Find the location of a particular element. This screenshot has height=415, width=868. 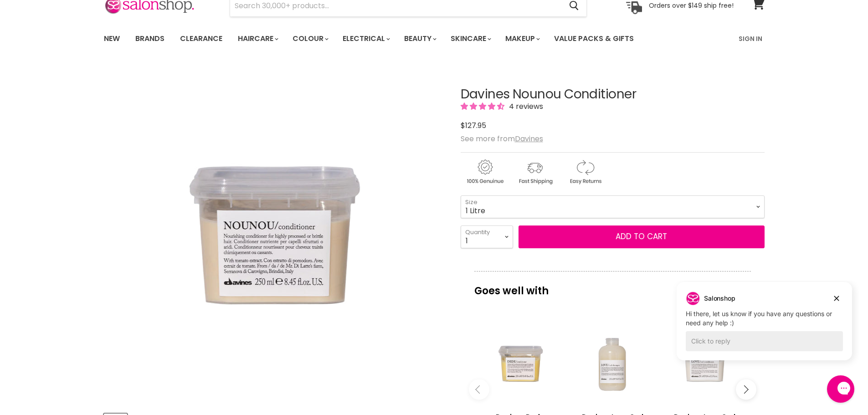

span: 4.25 stars is located at coordinates (483, 106).